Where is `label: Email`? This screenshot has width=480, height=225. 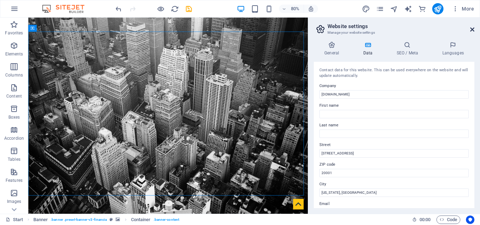
label: Email is located at coordinates (394, 204).